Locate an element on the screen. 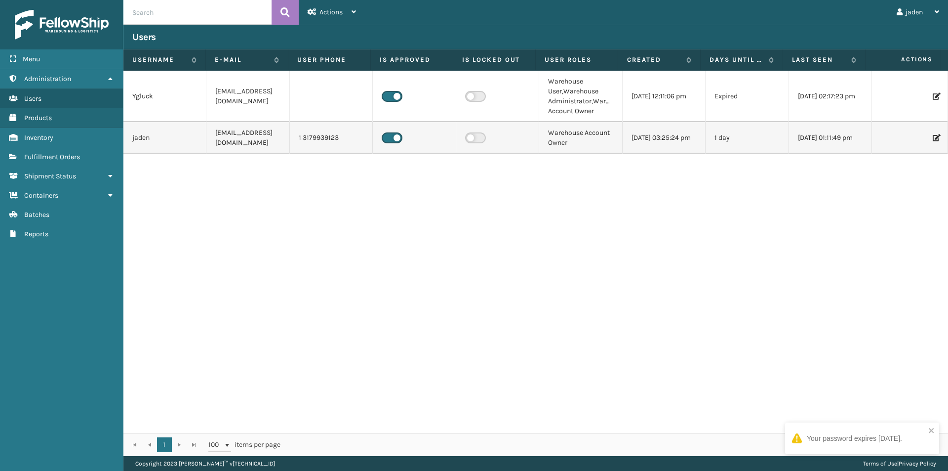  td: Ygluck is located at coordinates (165, 96).